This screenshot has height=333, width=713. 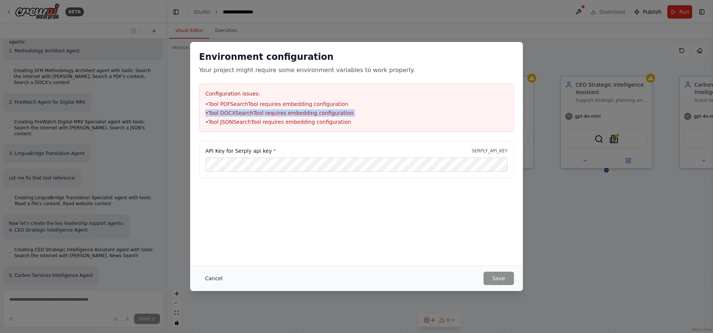 What do you see at coordinates (241, 151) in the screenshot?
I see `label: API Key for Serply api key` at bounding box center [241, 151].